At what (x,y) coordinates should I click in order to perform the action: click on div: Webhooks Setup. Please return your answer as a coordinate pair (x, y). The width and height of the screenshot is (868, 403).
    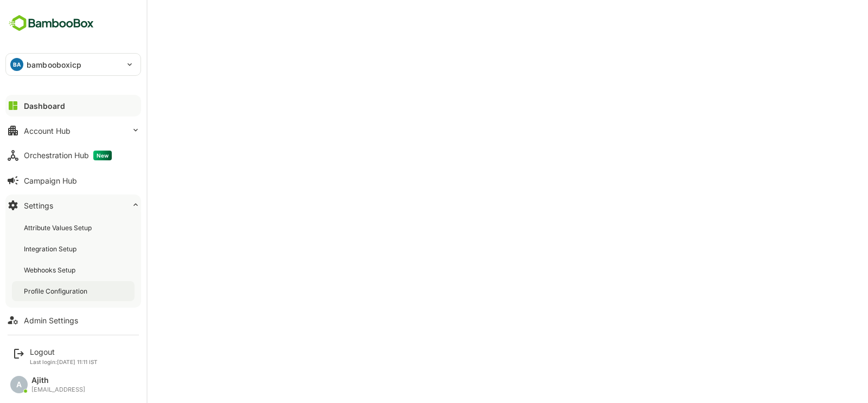
    Looking at the image, I should click on (51, 270).